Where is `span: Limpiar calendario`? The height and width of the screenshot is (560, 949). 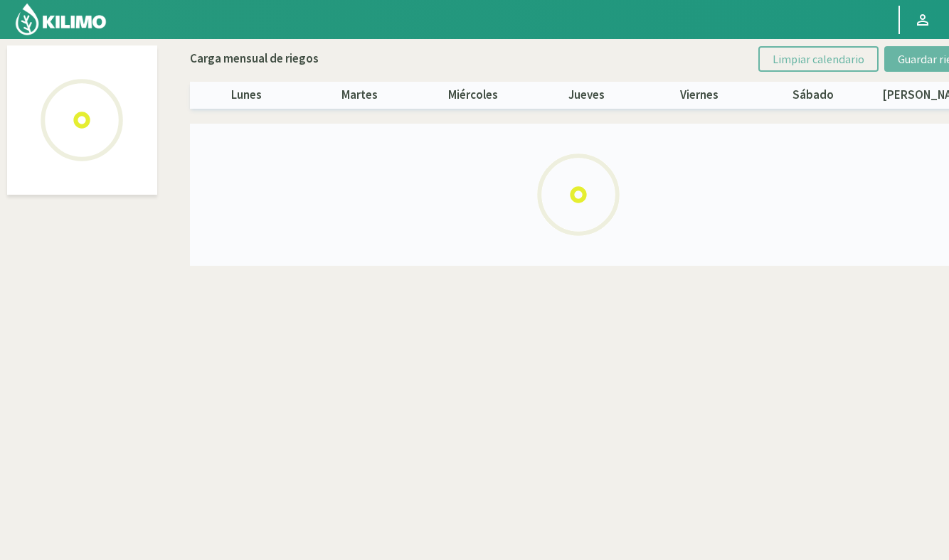 span: Limpiar calendario is located at coordinates (818, 59).